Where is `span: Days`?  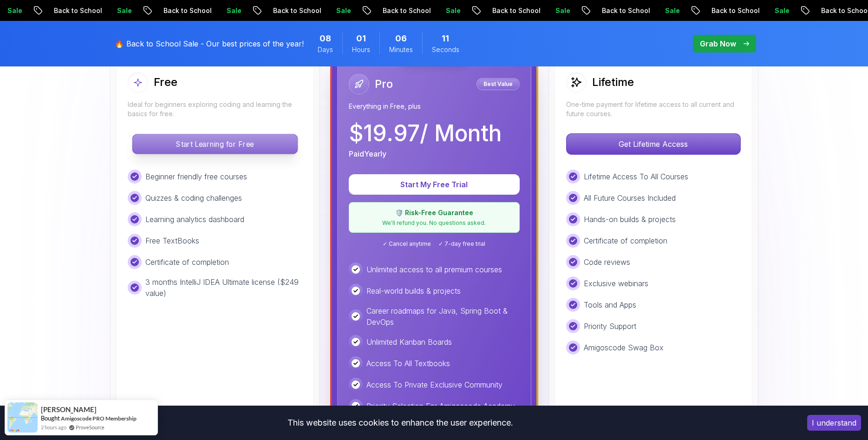
span: Days is located at coordinates (325, 50).